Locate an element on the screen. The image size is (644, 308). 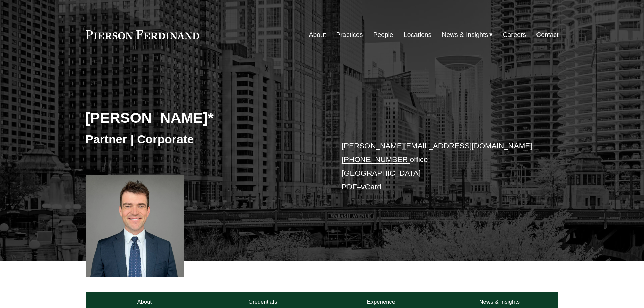
a: Locations is located at coordinates (417, 35).